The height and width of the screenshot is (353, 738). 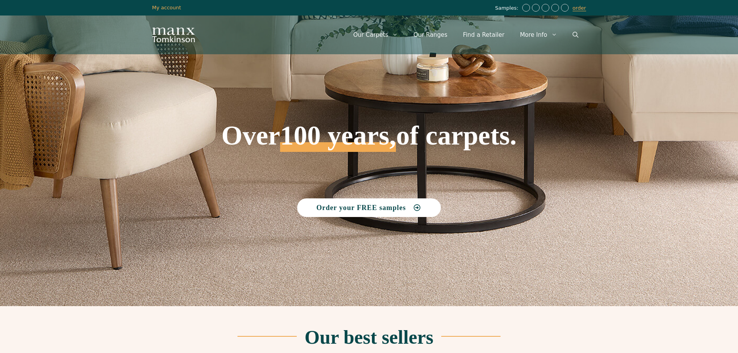 What do you see at coordinates (376, 35) in the screenshot?
I see `a: Our Carpets` at bounding box center [376, 35].